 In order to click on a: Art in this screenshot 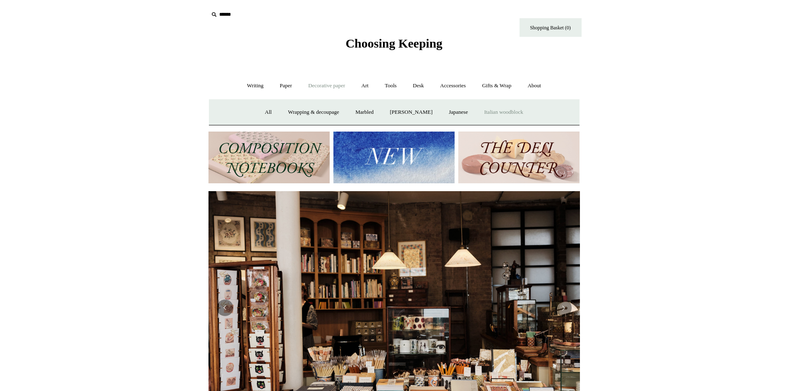, I will do `click(365, 86)`.